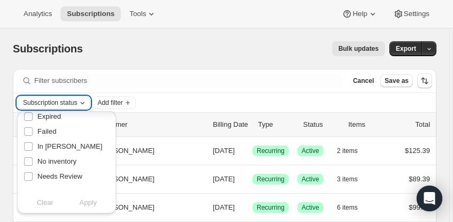 The height and width of the screenshot is (222, 453). What do you see at coordinates (417, 150) in the screenshot?
I see `span: $125.39` at bounding box center [417, 150].